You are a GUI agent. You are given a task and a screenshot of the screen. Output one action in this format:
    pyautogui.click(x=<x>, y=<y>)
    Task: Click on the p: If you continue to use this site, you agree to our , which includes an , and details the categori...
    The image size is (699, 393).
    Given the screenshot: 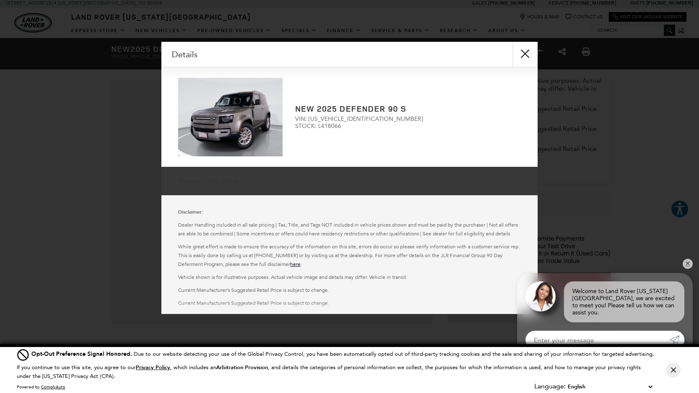 What is the action you would take?
    pyautogui.click(x=328, y=372)
    